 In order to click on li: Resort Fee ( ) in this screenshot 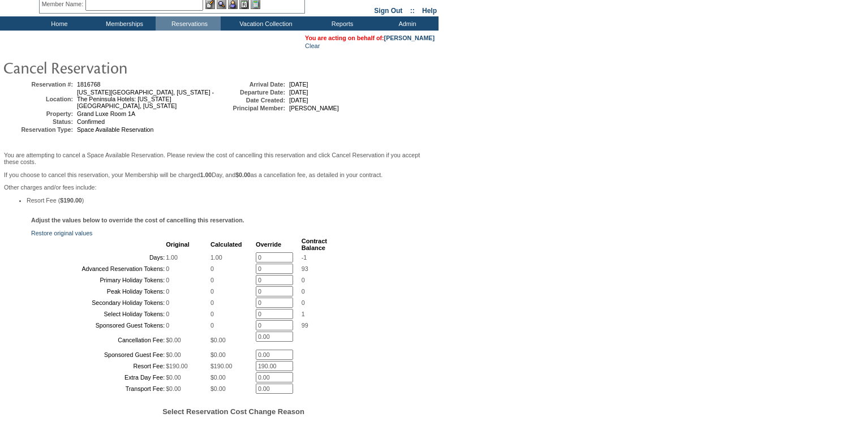, I will do `click(231, 200)`.